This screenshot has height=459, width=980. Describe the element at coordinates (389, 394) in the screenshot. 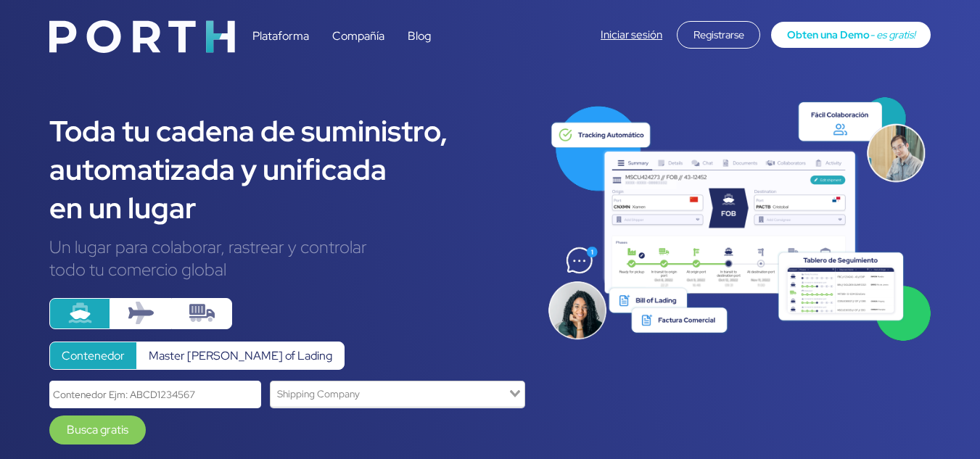

I see `input: Search for option` at that location.